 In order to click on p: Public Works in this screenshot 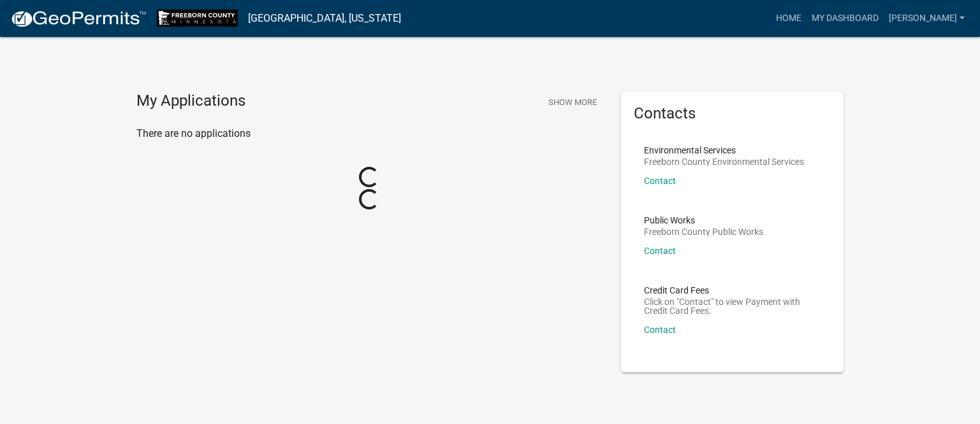, I will do `click(704, 221)`.